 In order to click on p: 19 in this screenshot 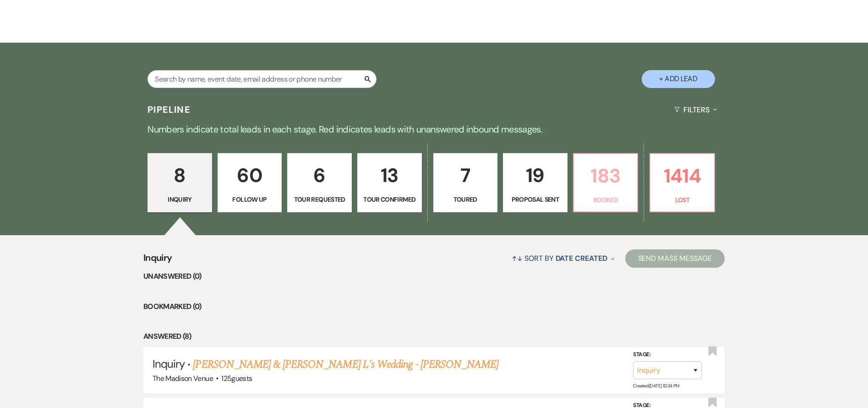, I will do `click(535, 175)`.